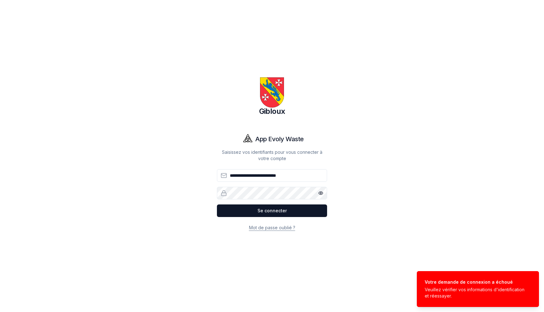 This screenshot has height=312, width=544. Describe the element at coordinates (272, 211) in the screenshot. I see `button: Se connecter` at that location.